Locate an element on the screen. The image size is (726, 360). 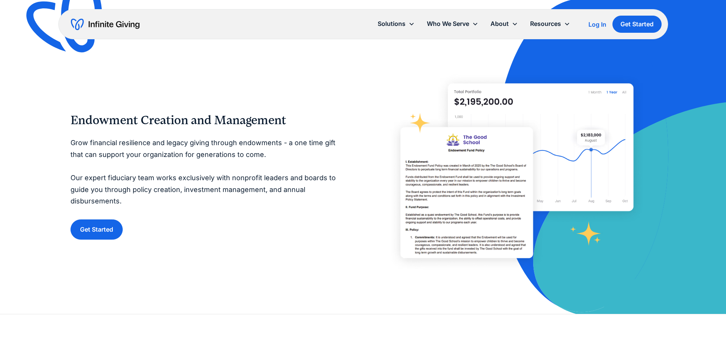
a: Log In is located at coordinates (597, 24).